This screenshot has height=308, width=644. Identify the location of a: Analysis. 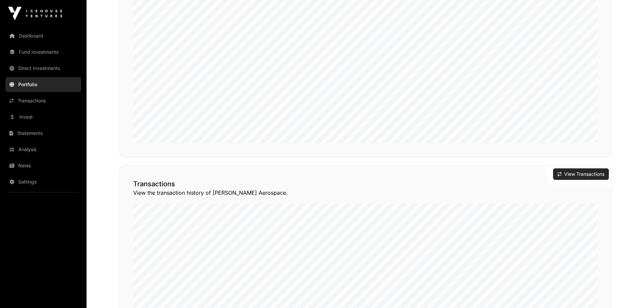
(43, 149).